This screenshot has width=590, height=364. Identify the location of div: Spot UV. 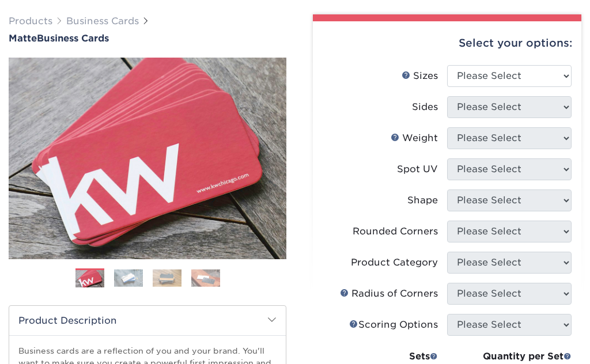
(417, 170).